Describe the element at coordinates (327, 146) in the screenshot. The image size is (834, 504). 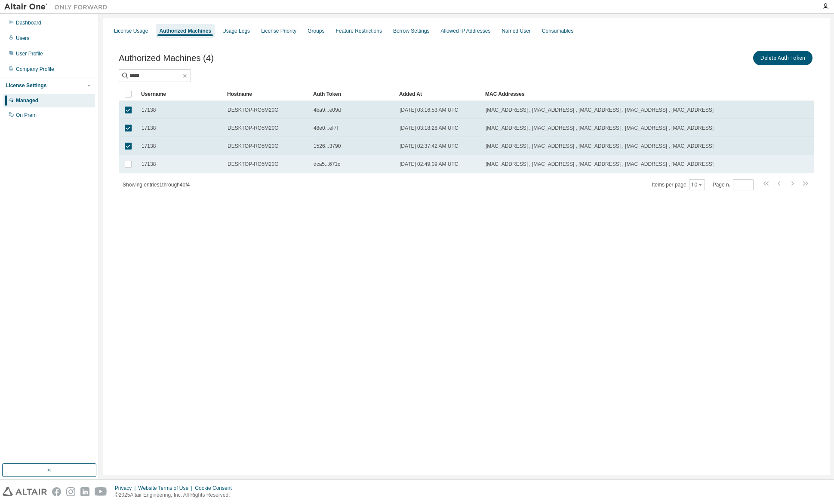
I see `span: 1526...3790` at that location.